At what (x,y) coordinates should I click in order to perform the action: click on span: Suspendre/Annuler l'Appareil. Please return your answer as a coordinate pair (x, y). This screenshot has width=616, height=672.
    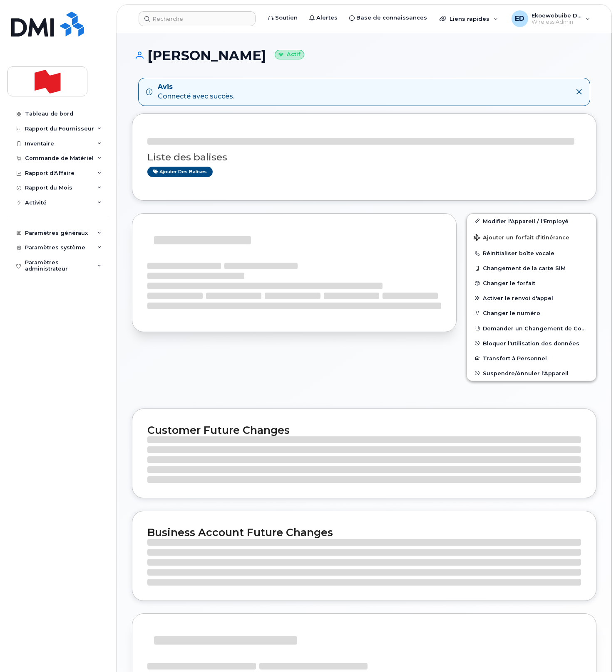
    Looking at the image, I should click on (525, 373).